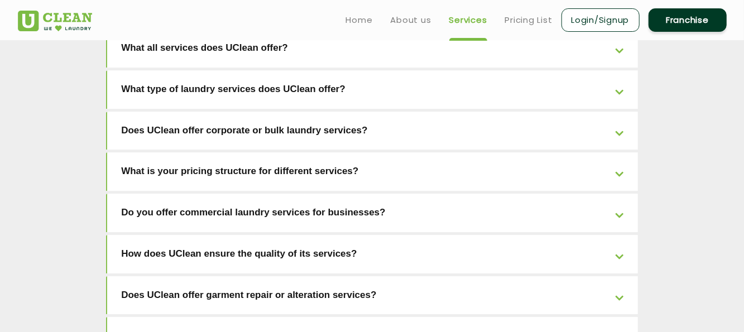 The width and height of the screenshot is (744, 332). What do you see at coordinates (528, 20) in the screenshot?
I see `a: Pricing List` at bounding box center [528, 20].